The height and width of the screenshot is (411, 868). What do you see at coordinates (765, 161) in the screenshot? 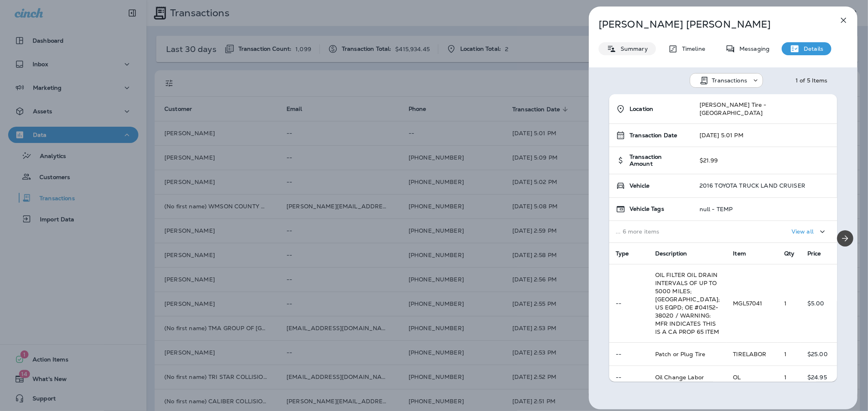
I see `td: $21.99` at bounding box center [765, 161].